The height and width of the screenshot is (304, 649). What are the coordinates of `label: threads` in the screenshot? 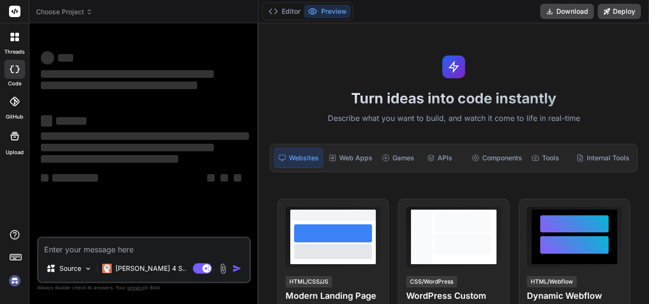 It's located at (14, 52).